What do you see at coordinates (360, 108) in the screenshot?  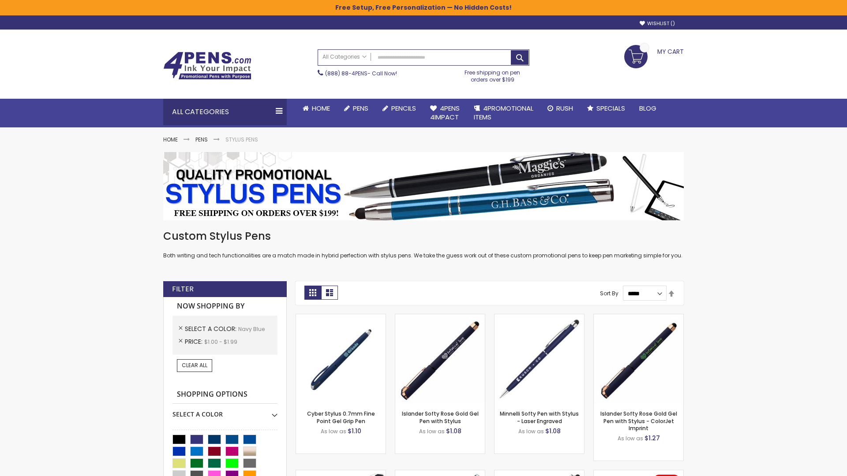 I see `span: Pens` at bounding box center [360, 108].